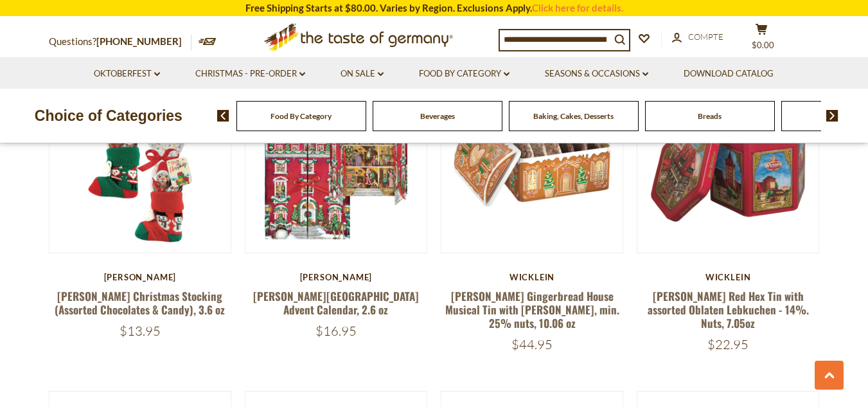 The width and height of the screenshot is (868, 407). Describe the element at coordinates (223, 116) in the screenshot. I see `img: previous arrow` at that location.